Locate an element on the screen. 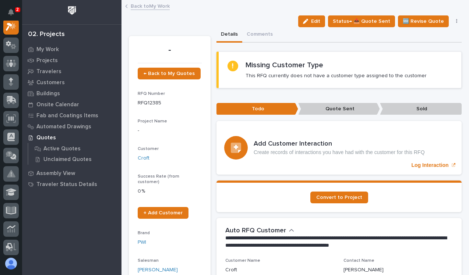 The height and width of the screenshot is (275, 469). a: Convert to Project is located at coordinates (339, 198).